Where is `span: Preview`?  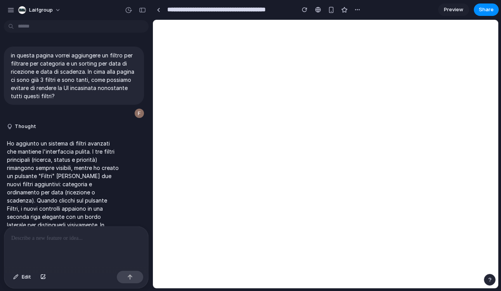 span: Preview is located at coordinates (454, 10).